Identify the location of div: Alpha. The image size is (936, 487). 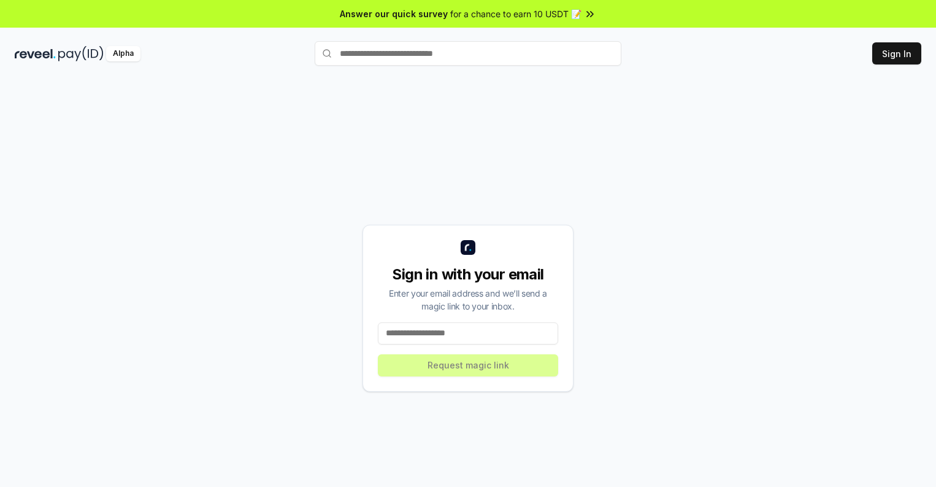
(123, 53).